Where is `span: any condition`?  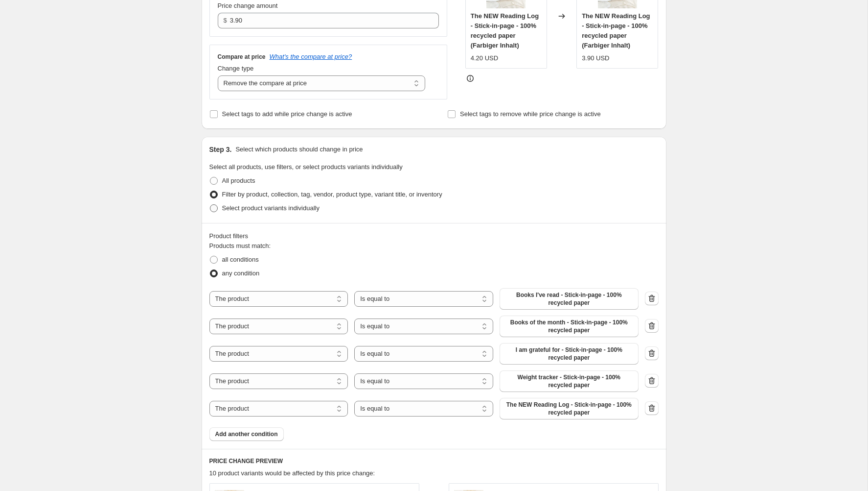 span: any condition is located at coordinates (241, 273).